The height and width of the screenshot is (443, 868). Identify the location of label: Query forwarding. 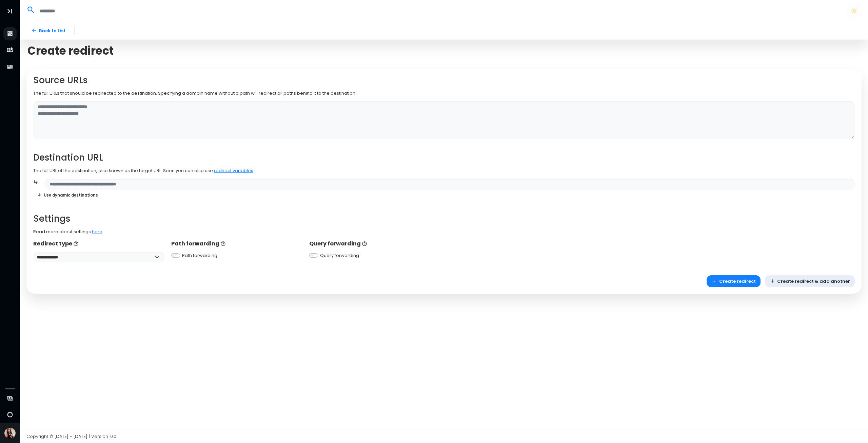
(340, 256).